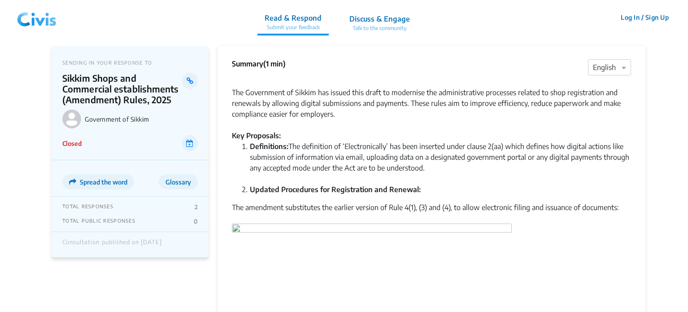 This screenshot has height=312, width=688. I want to click on img: navlogo.png, so click(37, 17).